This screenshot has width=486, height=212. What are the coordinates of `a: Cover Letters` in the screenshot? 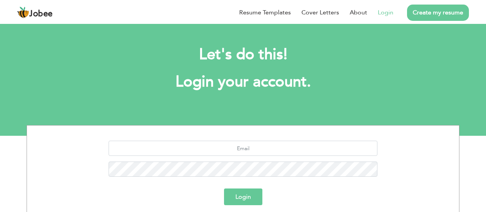 It's located at (320, 13).